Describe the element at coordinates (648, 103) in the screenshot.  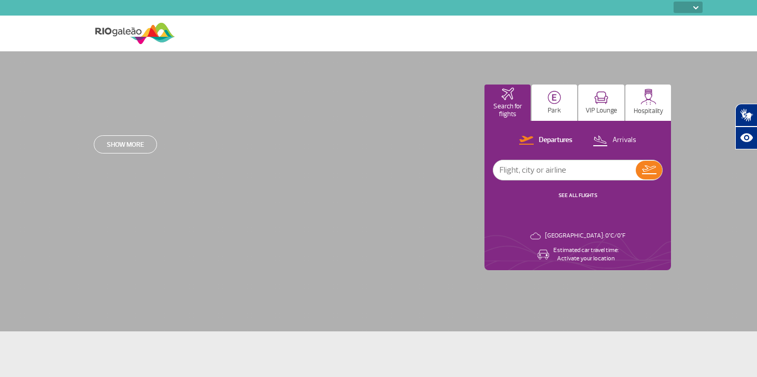
I see `button: Hospitality` at that location.